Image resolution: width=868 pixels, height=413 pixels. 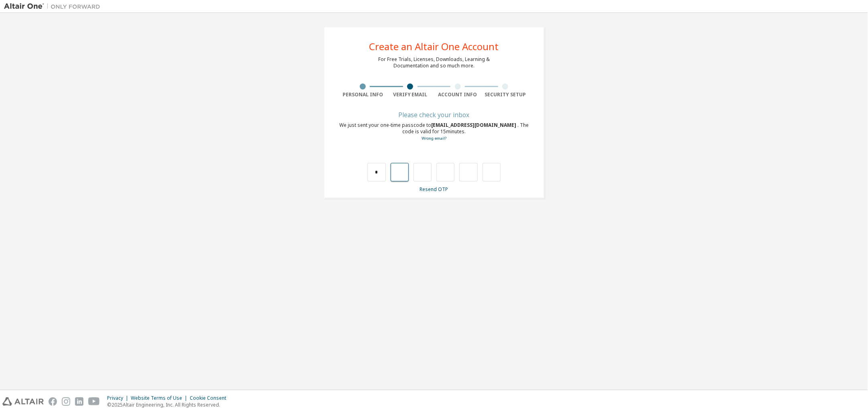 What do you see at coordinates (79, 401) in the screenshot?
I see `img: linkedin.svg` at bounding box center [79, 401].